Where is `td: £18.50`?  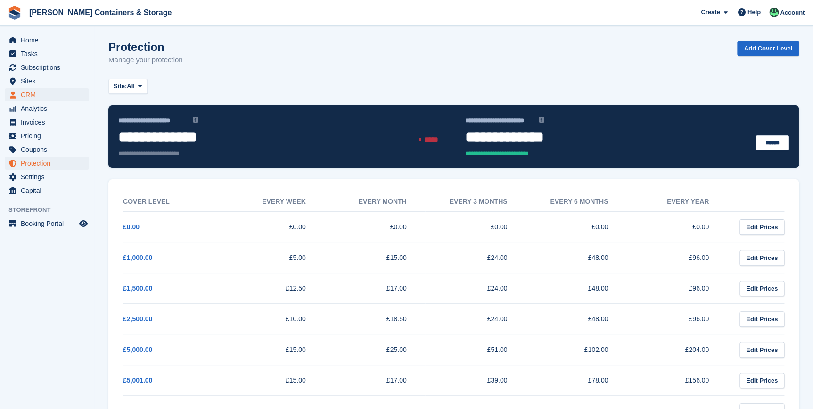 td: £18.50 is located at coordinates (375, 319).